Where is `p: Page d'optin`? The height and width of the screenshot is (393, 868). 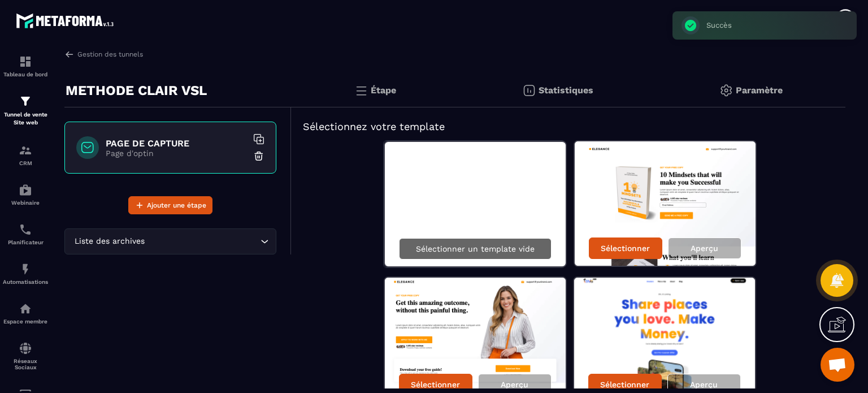 p: Page d'optin is located at coordinates (176, 154).